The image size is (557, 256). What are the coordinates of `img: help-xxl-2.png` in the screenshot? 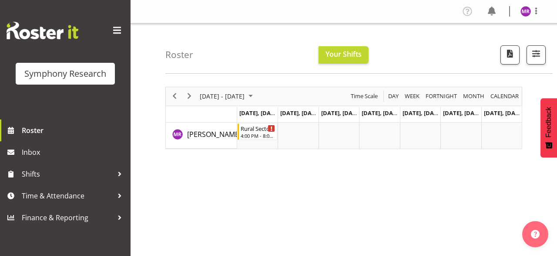 It's located at (536, 234).